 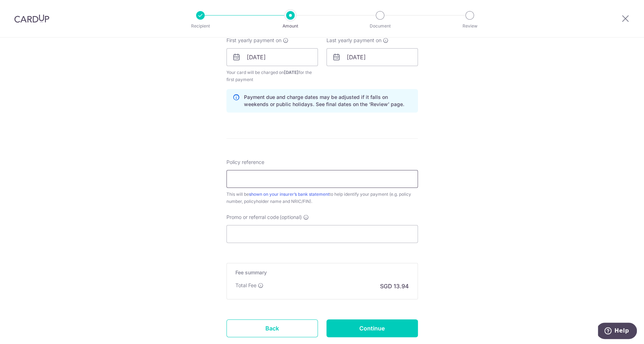 I want to click on input: Continue, so click(x=372, y=328).